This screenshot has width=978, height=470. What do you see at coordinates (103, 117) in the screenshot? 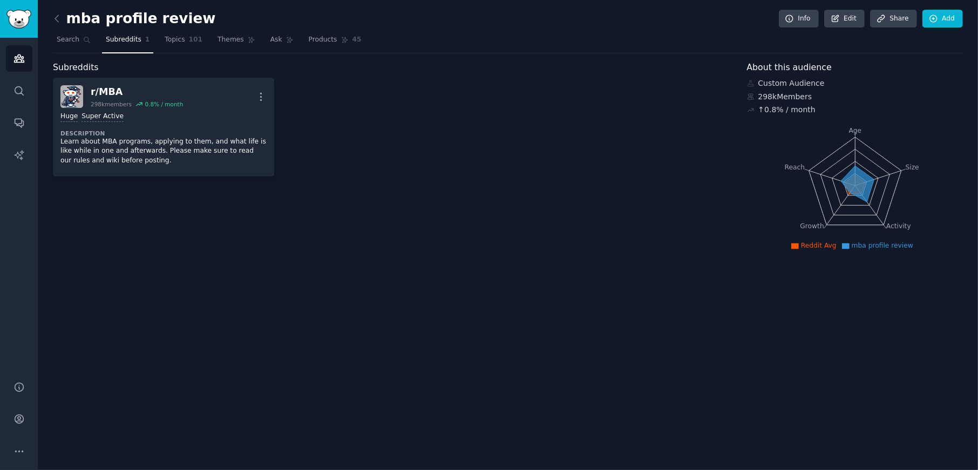
I see `div: Super Active` at bounding box center [103, 117].